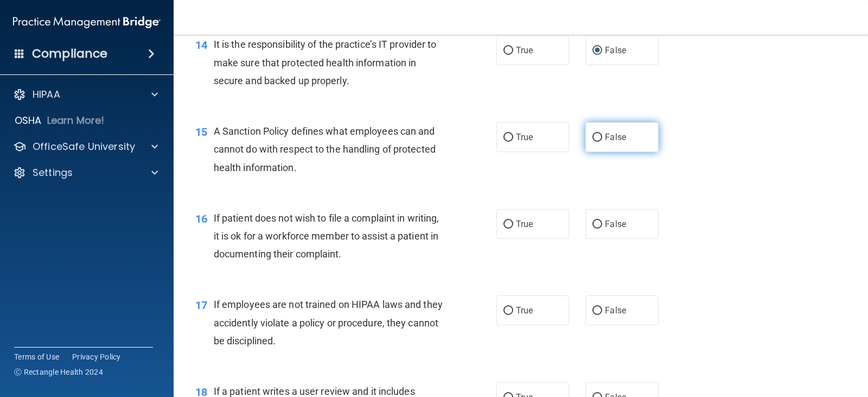  What do you see at coordinates (46, 94) in the screenshot?
I see `p: HIPAA` at bounding box center [46, 94].